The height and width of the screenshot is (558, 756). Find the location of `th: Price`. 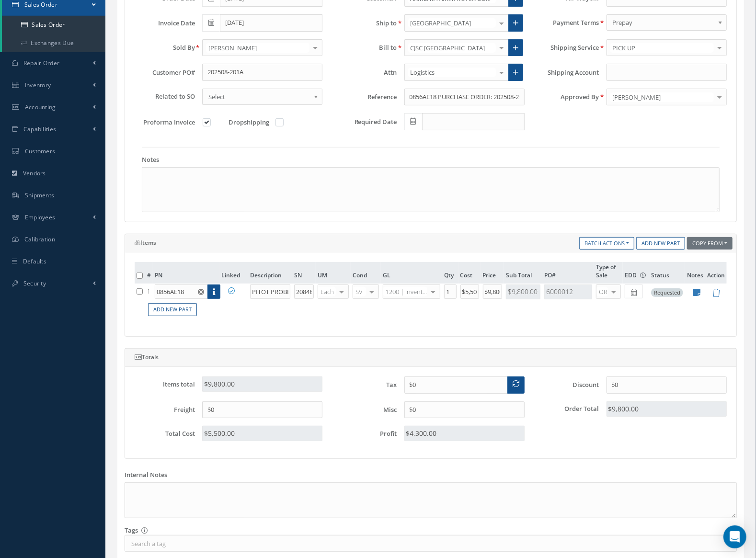

th: Price is located at coordinates (492, 272).